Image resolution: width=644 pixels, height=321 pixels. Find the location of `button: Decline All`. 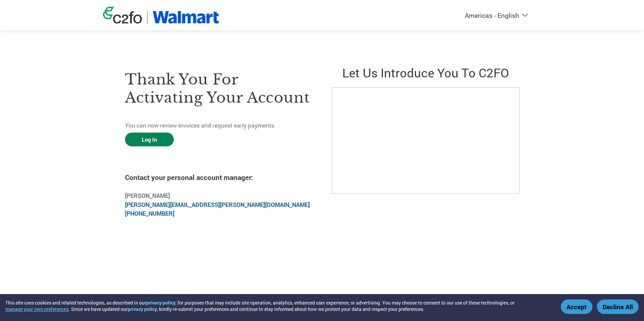

button: Decline All is located at coordinates (618, 306).